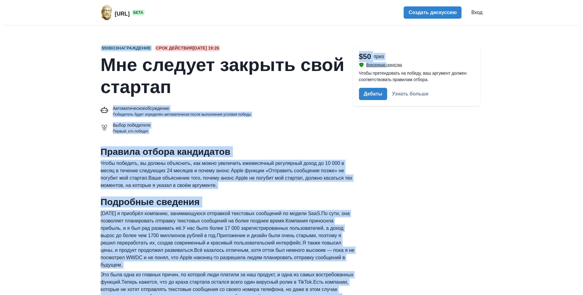 This screenshot has width=583, height=295. What do you see at coordinates (107, 13) in the screenshot?
I see `img: AIBiasIndex` at bounding box center [107, 13].